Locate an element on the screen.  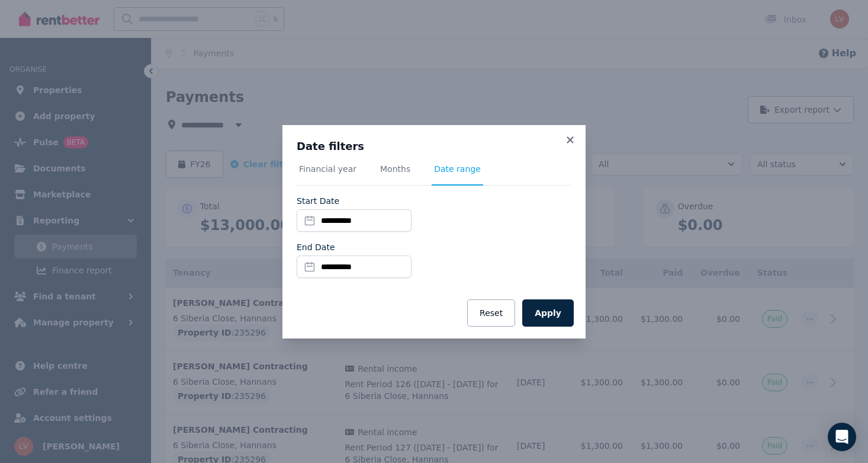
span: Financial year is located at coordinates (327, 169).